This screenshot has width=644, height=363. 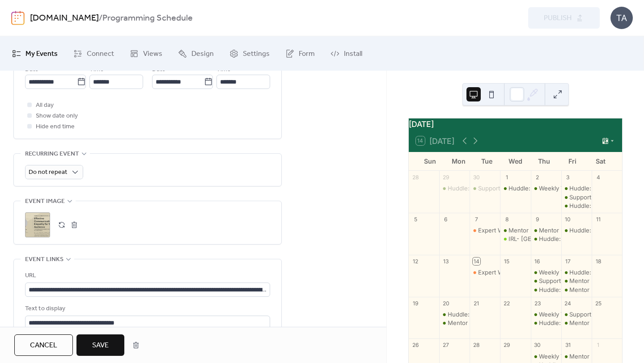 What do you see at coordinates (147, 18) in the screenshot?
I see `b: Programming Schedule` at bounding box center [147, 18].